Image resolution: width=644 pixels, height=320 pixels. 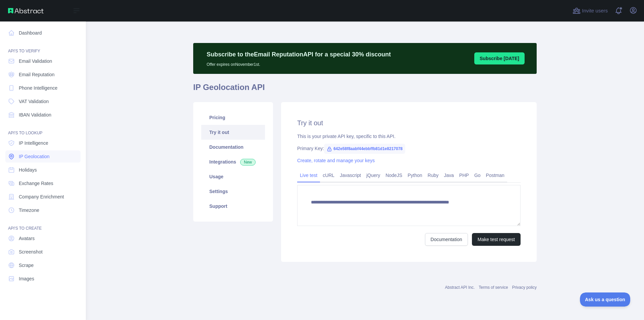 I want to click on span: IBAN Validation, so click(x=35, y=115).